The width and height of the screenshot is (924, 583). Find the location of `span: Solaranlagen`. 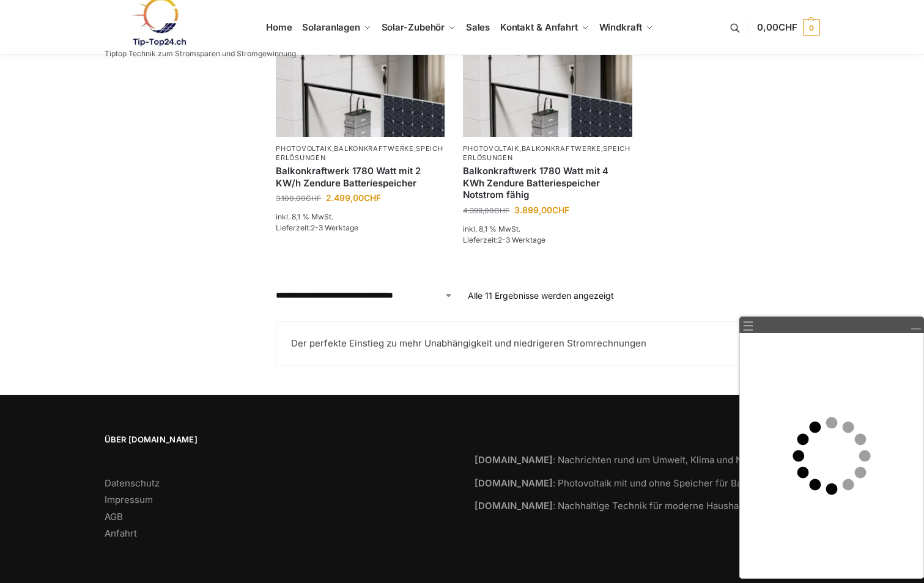

span: Solaranlagen is located at coordinates (331, 27).